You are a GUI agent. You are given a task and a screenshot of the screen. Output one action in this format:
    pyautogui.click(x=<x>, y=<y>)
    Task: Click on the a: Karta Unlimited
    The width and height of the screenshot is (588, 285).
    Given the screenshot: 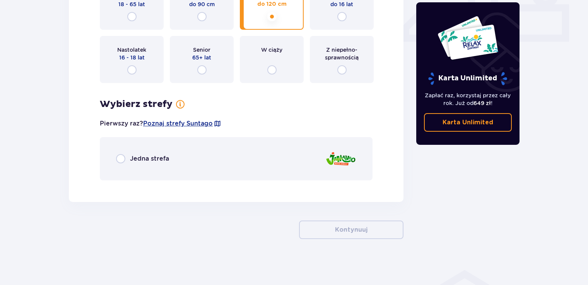 What is the action you would take?
    pyautogui.click(x=468, y=123)
    